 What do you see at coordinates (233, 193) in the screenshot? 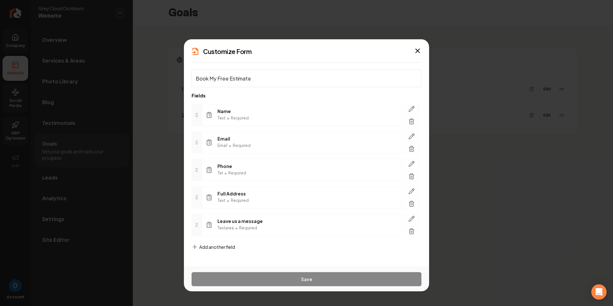
I see `span: Full Address` at bounding box center [233, 193].